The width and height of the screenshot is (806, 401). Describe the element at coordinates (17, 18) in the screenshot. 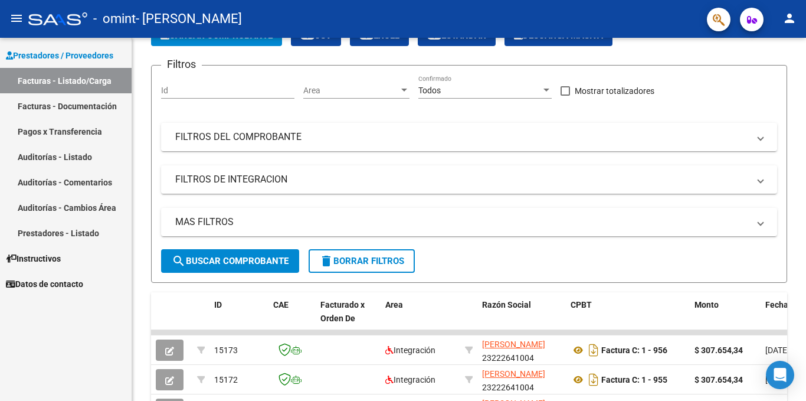

I see `mat-icon: menu` at that location.